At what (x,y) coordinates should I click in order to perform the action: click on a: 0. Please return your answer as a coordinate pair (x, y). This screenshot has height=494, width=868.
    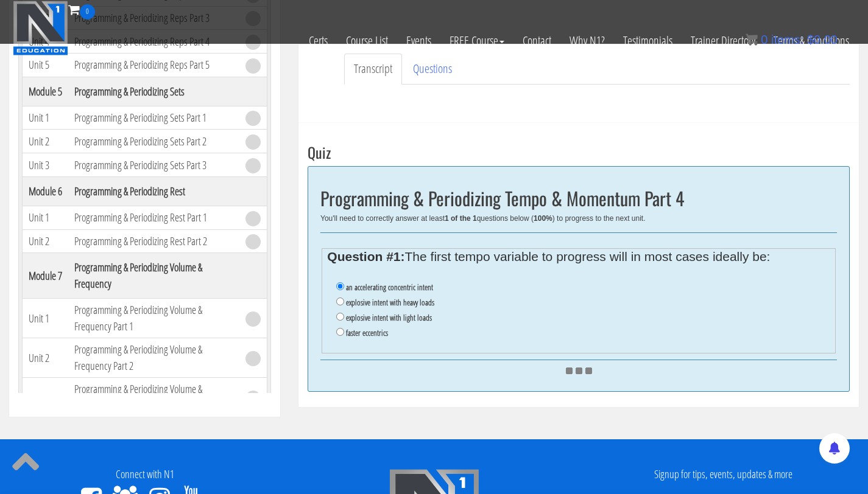
    Looking at the image, I should click on (82, 9).